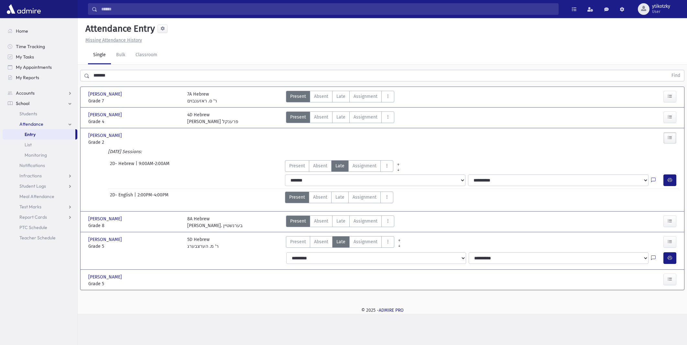 The image size is (687, 345). Describe the element at coordinates (33, 186) in the screenshot. I see `span: Student Logs` at that location.